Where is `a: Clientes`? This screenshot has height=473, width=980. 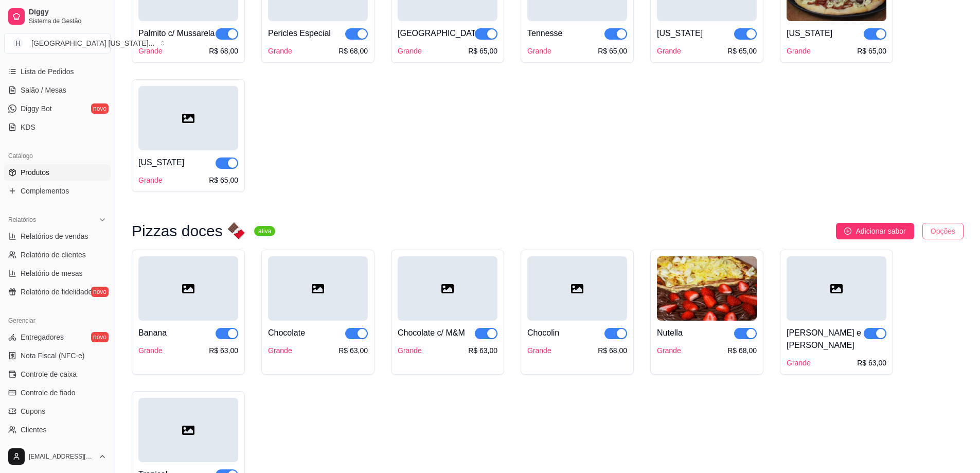 a: Clientes is located at coordinates (57, 429).